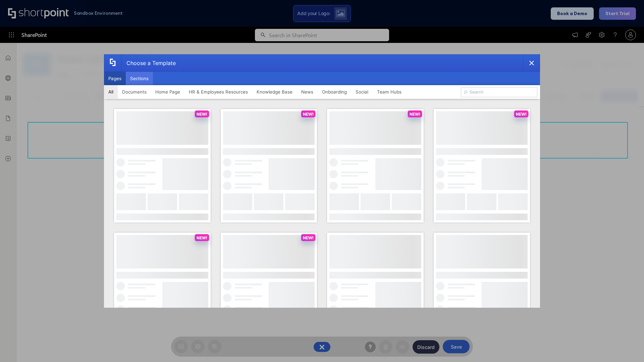 The image size is (644, 362). What do you see at coordinates (111, 92) in the screenshot?
I see `button: All` at bounding box center [111, 92].